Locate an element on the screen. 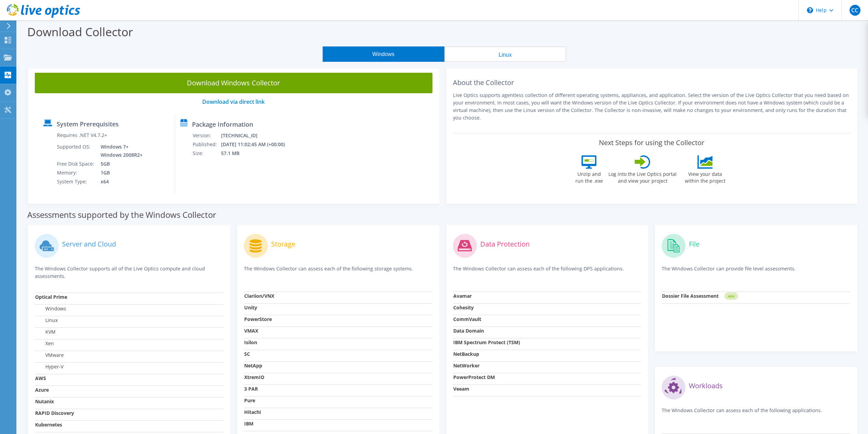 The height and width of the screenshot is (434, 868). strong: NetWorker is located at coordinates (467, 365).